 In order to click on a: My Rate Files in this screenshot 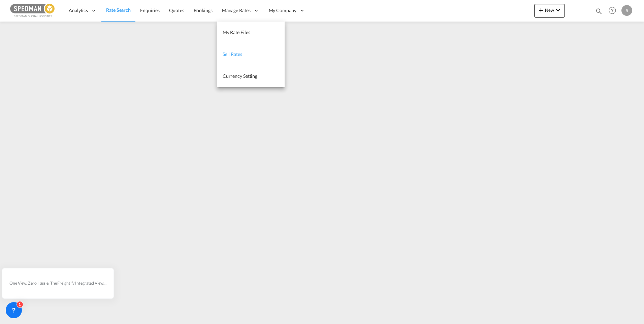, I will do `click(251, 32)`.